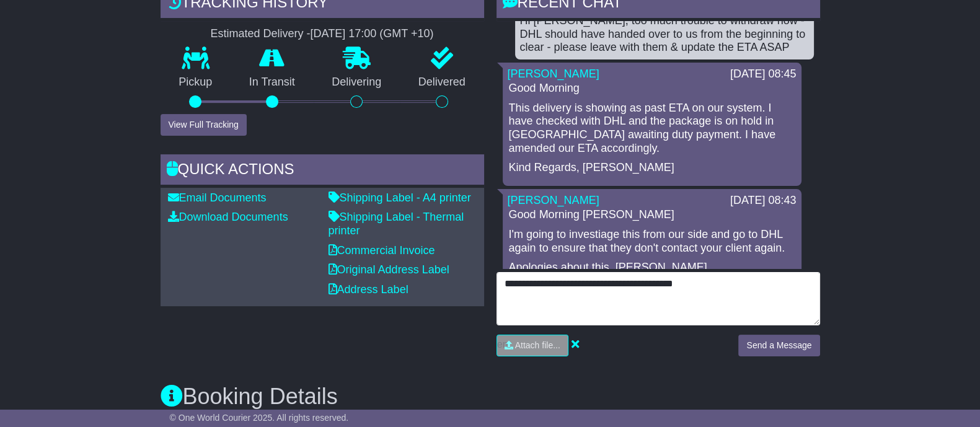 The width and height of the screenshot is (980, 427). What do you see at coordinates (196, 82) in the screenshot?
I see `p: Pickup` at bounding box center [196, 82].